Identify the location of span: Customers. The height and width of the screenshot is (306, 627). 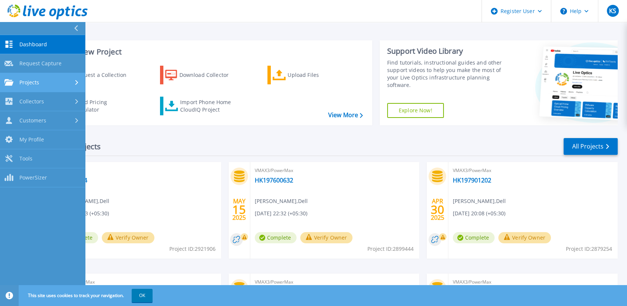
(33, 120).